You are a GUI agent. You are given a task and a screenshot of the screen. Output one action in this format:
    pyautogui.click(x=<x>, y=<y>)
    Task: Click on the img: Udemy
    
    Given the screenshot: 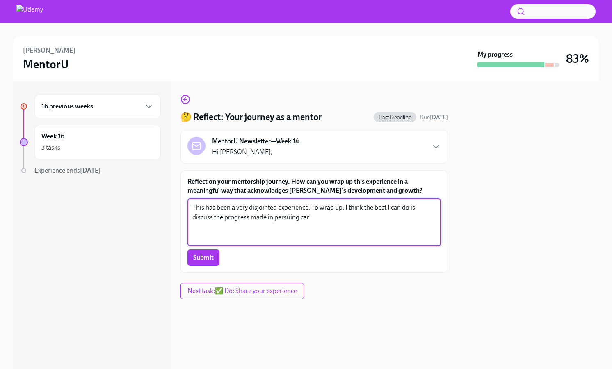 What is the action you would take?
    pyautogui.click(x=30, y=11)
    